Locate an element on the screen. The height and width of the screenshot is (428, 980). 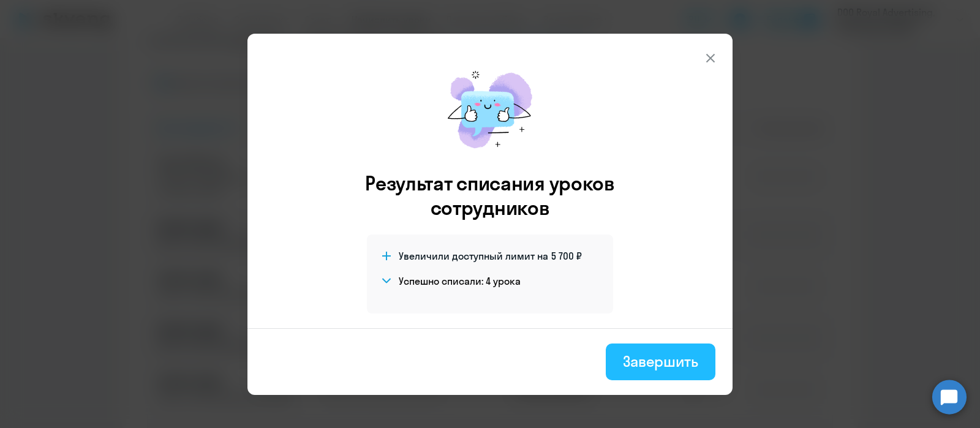
h4: Успешно списали: 4 урока is located at coordinates (459, 281).